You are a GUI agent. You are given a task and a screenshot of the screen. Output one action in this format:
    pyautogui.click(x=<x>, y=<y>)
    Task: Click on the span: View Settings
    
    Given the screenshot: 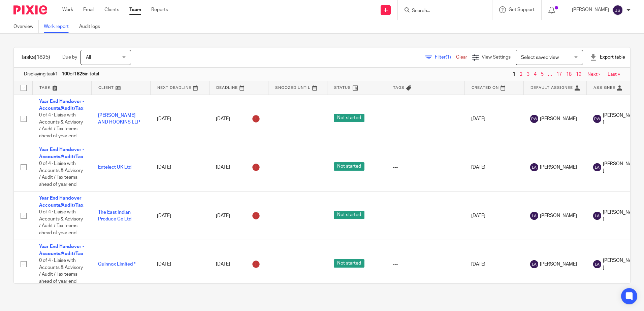 What is the action you would take?
    pyautogui.click(x=496, y=57)
    